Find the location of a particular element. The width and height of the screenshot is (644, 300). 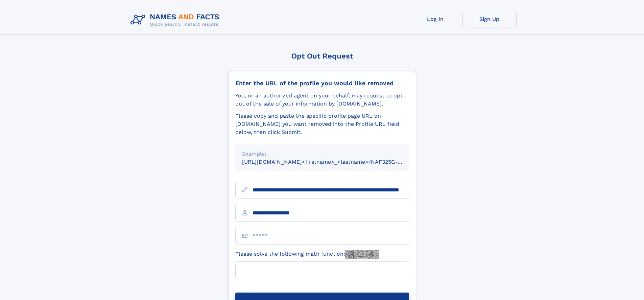

a: Log In is located at coordinates (435, 19).